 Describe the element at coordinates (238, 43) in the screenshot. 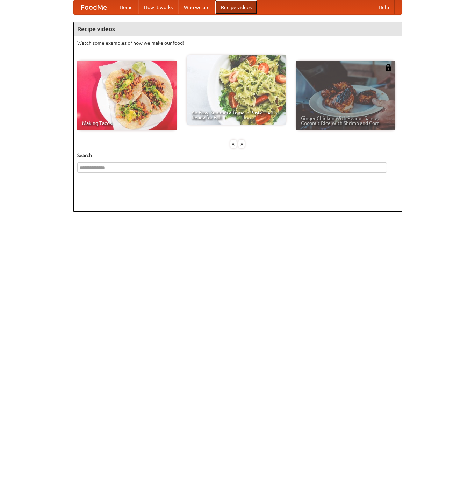

I see `p: Watch some examples of how we make our food!` at that location.